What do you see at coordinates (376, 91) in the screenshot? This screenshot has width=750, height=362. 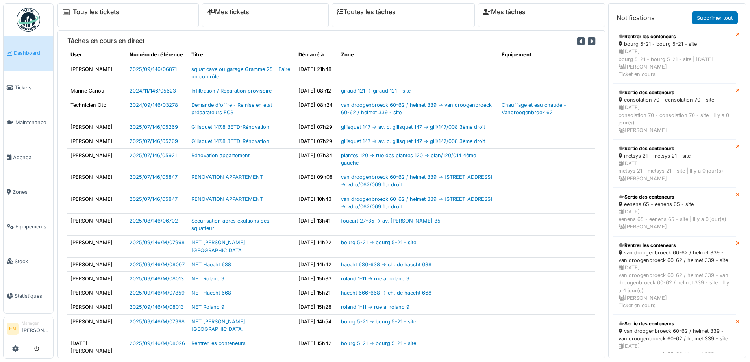 I see `a: giraud 121 -> giraud 121 - site` at bounding box center [376, 91].